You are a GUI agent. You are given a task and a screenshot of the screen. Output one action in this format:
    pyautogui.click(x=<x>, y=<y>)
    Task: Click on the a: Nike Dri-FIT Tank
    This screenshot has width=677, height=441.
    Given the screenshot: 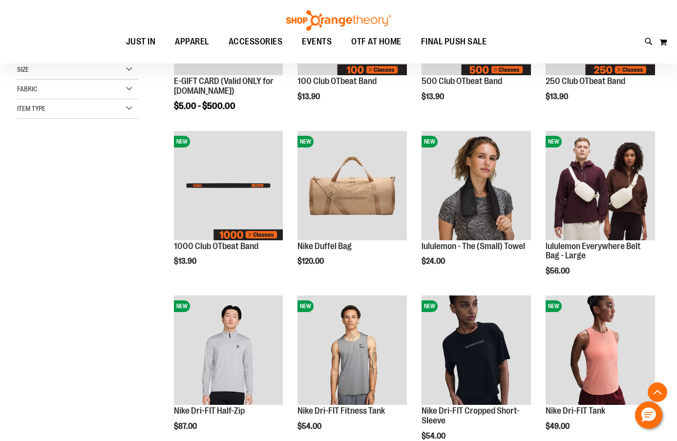 What is the action you would take?
    pyautogui.click(x=575, y=411)
    